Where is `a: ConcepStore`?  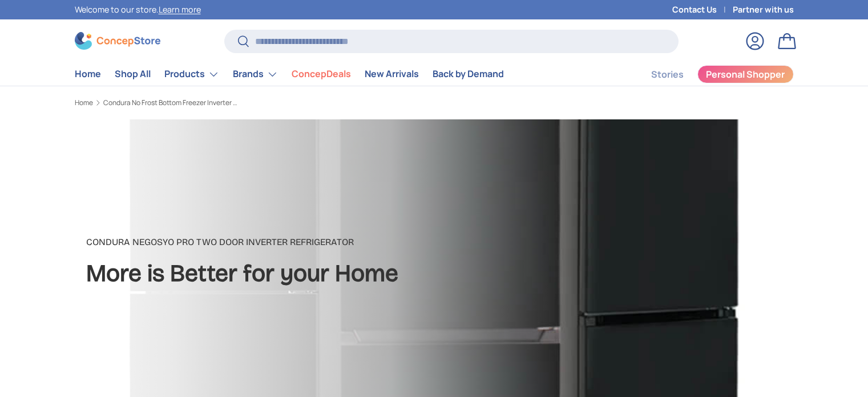
a: ConcepStore is located at coordinates (117, 40).